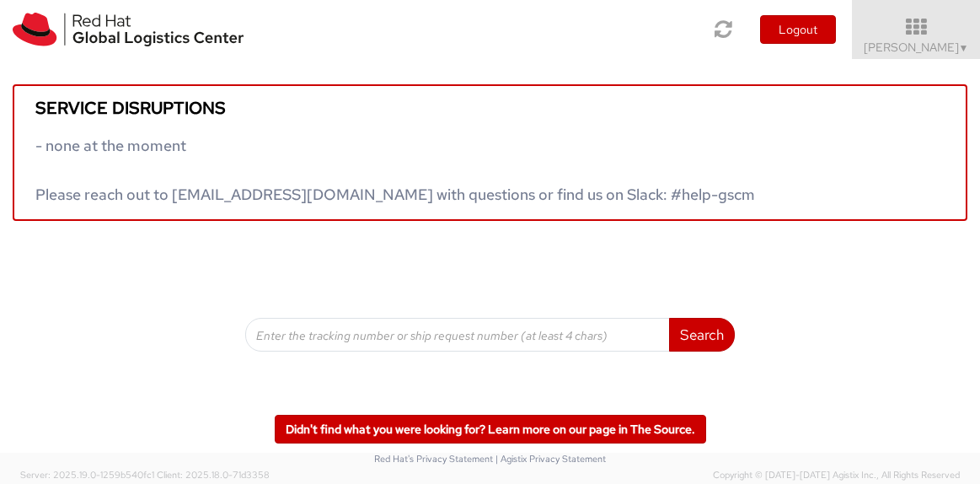  I want to click on span: Server: 2025.19.0-1259b540fc1, so click(87, 475).